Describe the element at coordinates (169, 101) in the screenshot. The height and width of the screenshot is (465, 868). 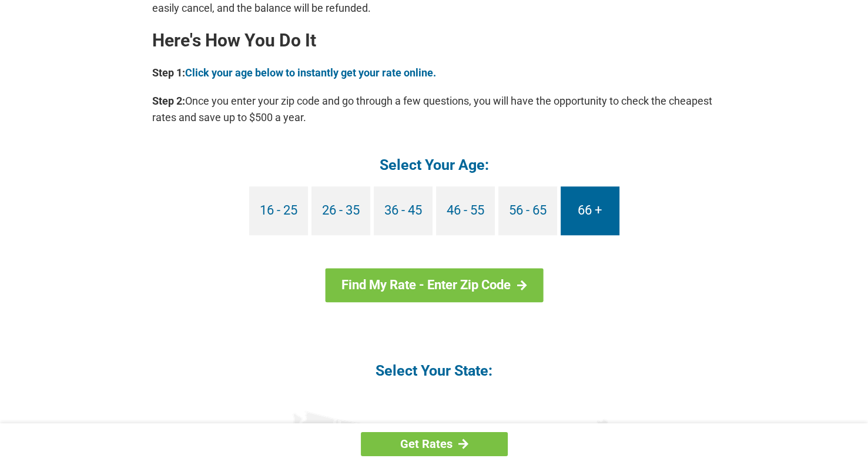
I see `b: Step 2:` at that location.